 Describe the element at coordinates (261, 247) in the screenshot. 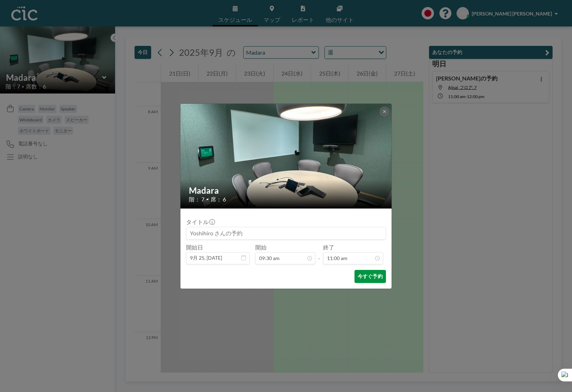

I see `label: 開始` at that location.